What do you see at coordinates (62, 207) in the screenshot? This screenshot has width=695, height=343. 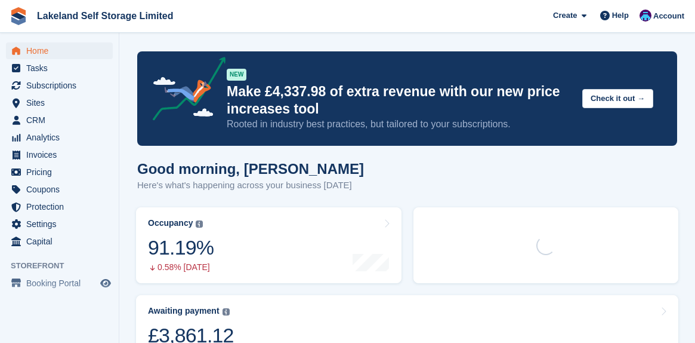 I see `span: Protection` at bounding box center [62, 207].